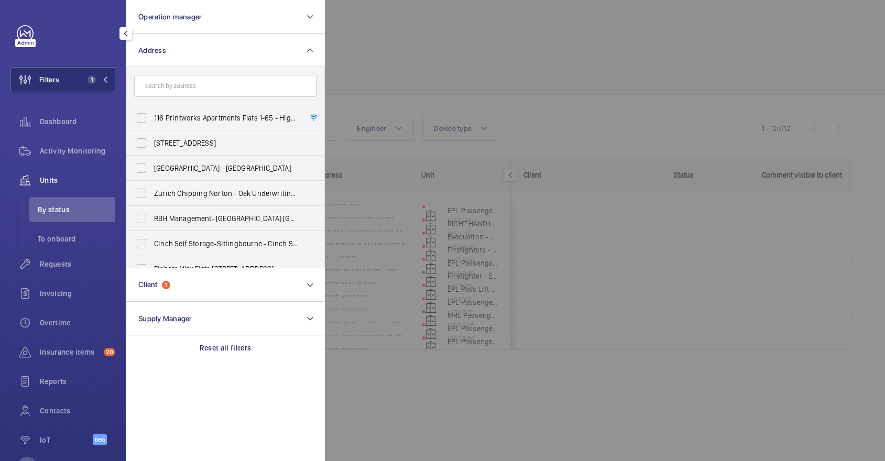  I want to click on span: Beta, so click(100, 440).